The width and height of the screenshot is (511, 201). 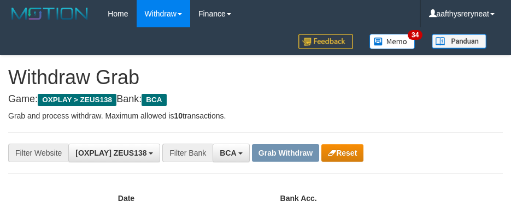 I want to click on a: 34, so click(x=393, y=41).